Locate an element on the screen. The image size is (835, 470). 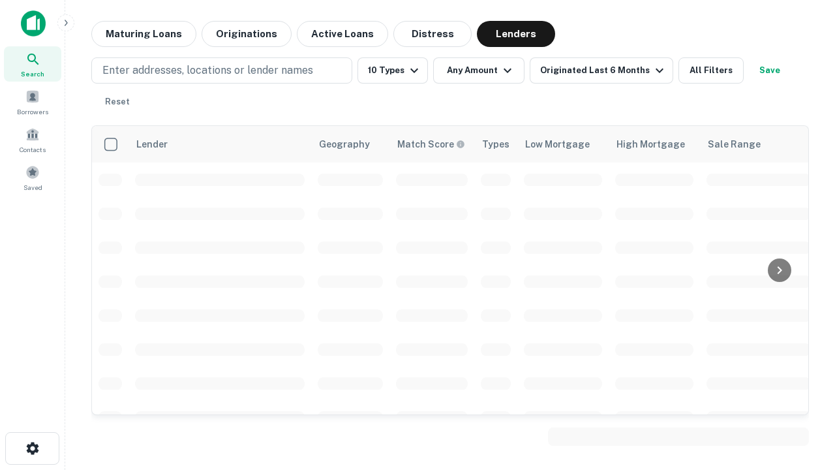
th: Lender is located at coordinates (220, 144).